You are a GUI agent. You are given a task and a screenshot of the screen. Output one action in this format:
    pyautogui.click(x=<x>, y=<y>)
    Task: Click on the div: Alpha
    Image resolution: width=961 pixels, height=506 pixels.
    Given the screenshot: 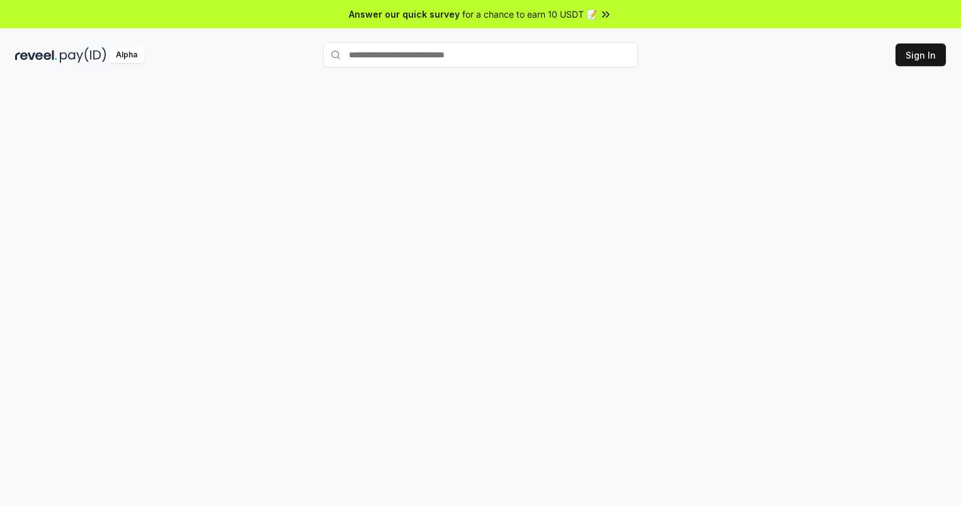 What is the action you would take?
    pyautogui.click(x=127, y=55)
    